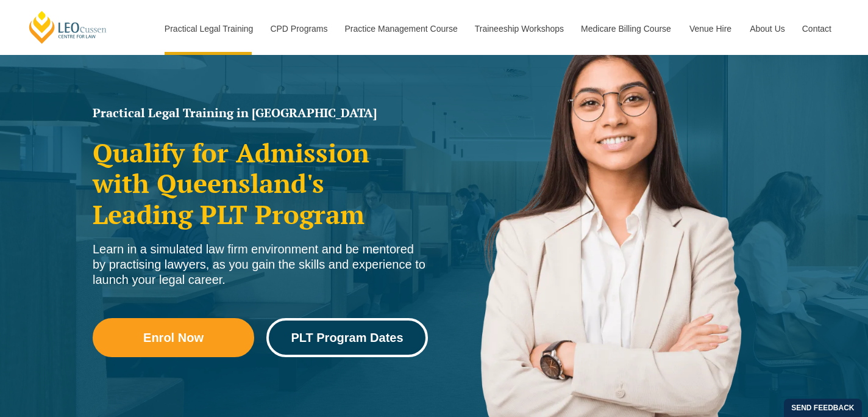  Describe the element at coordinates (208, 29) in the screenshot. I see `a: Practical Legal Training` at that location.